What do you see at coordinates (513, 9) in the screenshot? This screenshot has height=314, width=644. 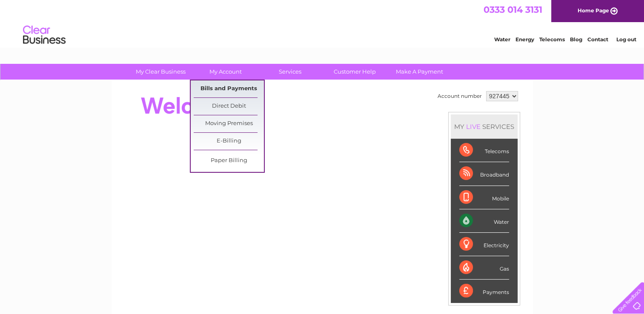 I see `span: 0333 014 3131` at bounding box center [513, 9].